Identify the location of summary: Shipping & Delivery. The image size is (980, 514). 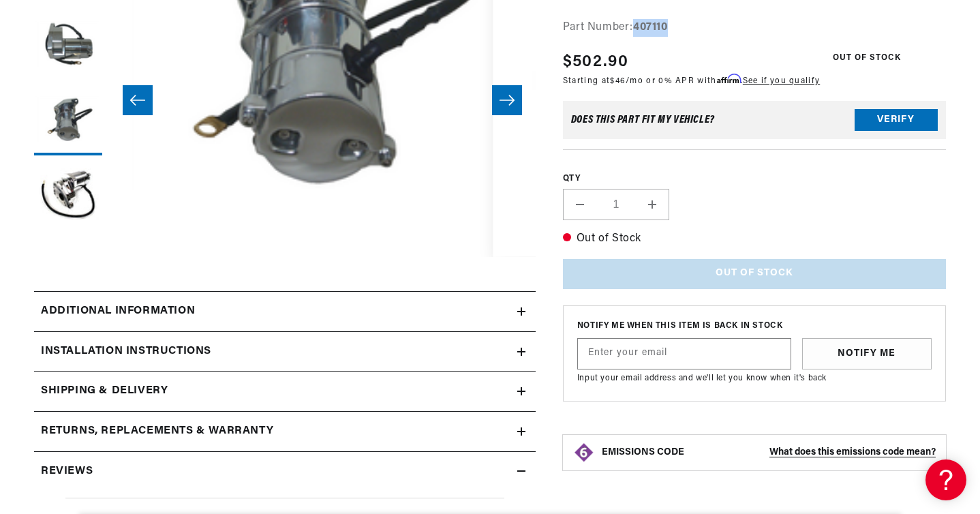
(285, 391).